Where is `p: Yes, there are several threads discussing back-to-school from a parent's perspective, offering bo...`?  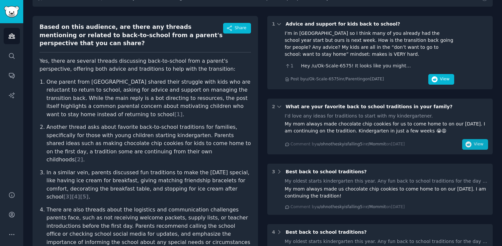
p: Yes, there are several threads discussing back-to-school from a parent's perspective, offering bo... is located at coordinates (145, 65).